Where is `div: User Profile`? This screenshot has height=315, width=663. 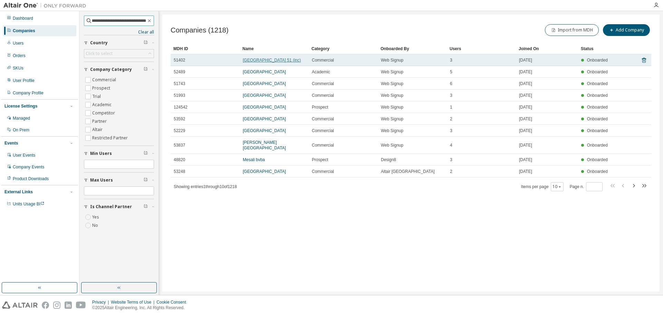
div: User Profile is located at coordinates (23, 80).